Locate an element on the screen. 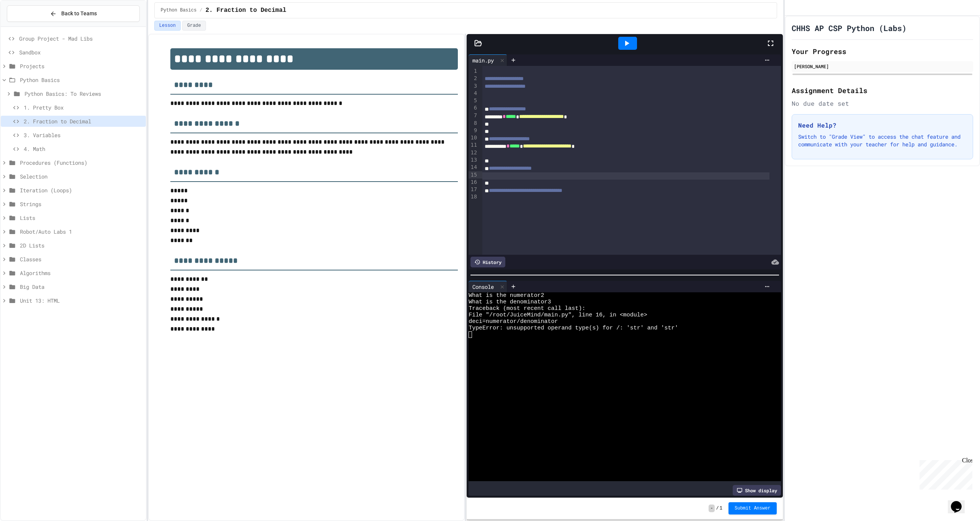 The height and width of the screenshot is (521, 980). span: What is the denominator3 is located at coordinates (510, 301).